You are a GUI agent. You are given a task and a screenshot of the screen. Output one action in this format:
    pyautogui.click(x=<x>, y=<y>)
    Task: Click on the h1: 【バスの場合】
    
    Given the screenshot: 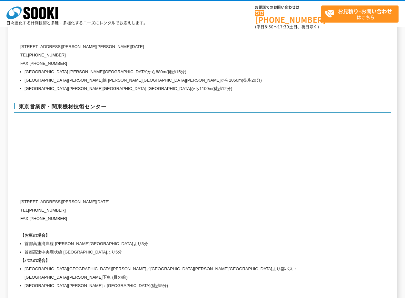 What is the action you would take?
    pyautogui.click(x=175, y=261)
    